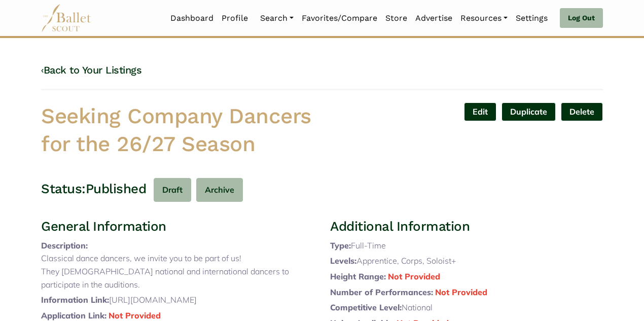 The width and height of the screenshot is (644, 321). Describe the element at coordinates (381, 292) in the screenshot. I see `span: Number of Performances:` at that location.